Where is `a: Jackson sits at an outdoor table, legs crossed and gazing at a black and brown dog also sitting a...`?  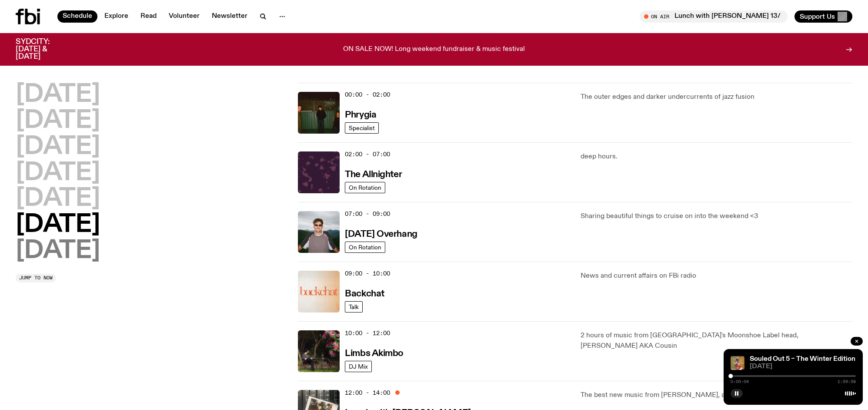 a: Jackson sits at an outdoor table, legs crossed and gazing at a black and brown dog also sitting a... is located at coordinates (319, 352).